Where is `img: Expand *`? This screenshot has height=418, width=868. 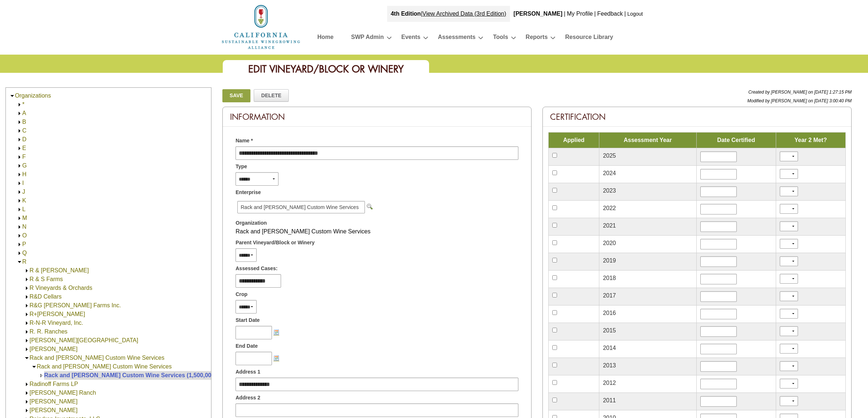 img: Expand * is located at coordinates (19, 104).